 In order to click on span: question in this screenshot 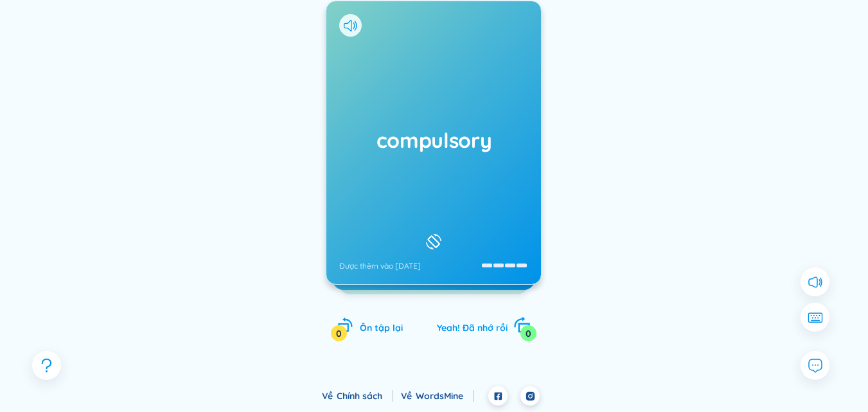, I will do `click(46, 365)`.